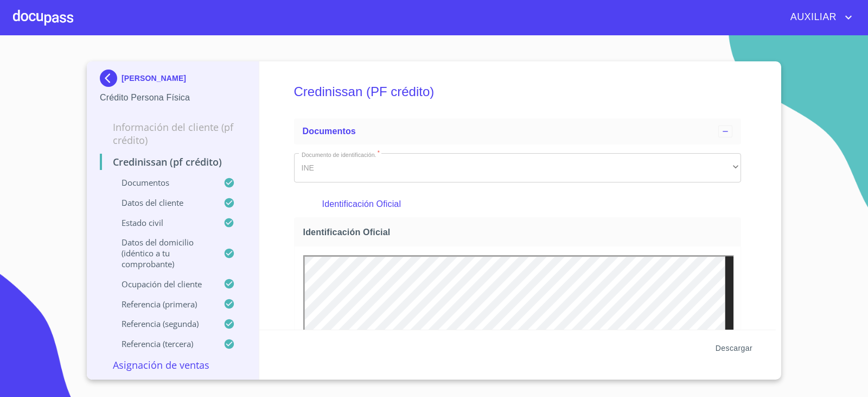 Image resolution: width=868 pixels, height=397 pixels. I want to click on button: account of current user, so click(819, 17).